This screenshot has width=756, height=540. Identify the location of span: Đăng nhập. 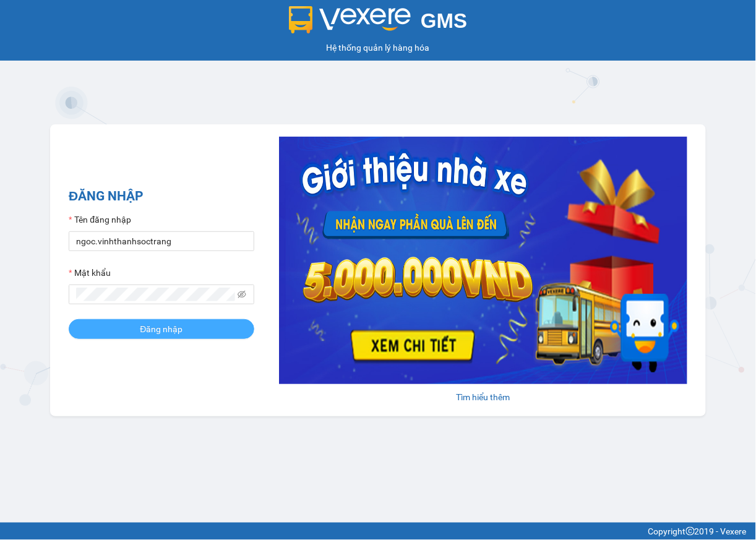
(161, 329).